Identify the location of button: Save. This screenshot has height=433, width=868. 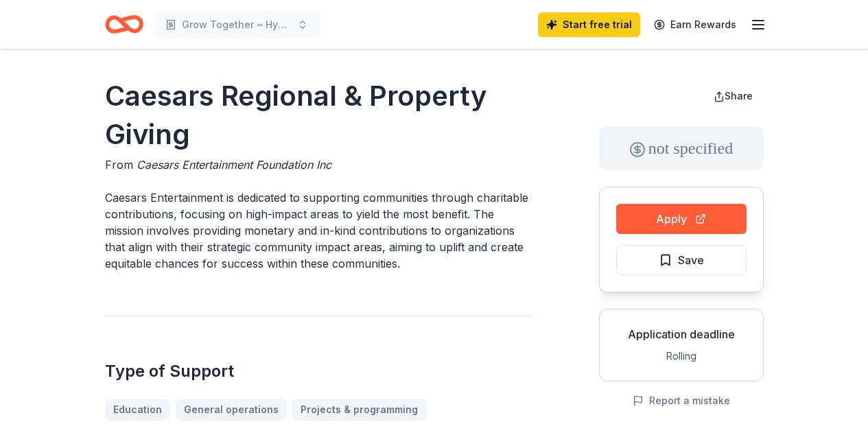
(681, 260).